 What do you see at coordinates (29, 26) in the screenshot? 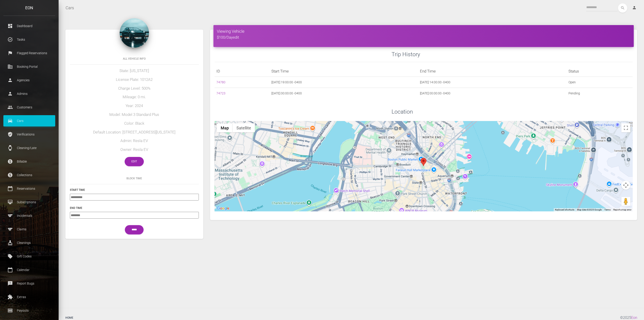
I see `a: dashboard Dashboard` at bounding box center [29, 26].